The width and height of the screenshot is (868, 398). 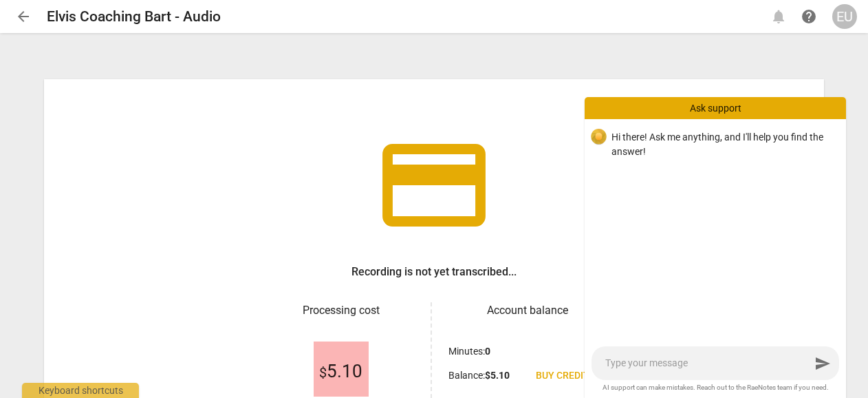 What do you see at coordinates (340, 372) in the screenshot?
I see `span: 5.10` at bounding box center [340, 372].